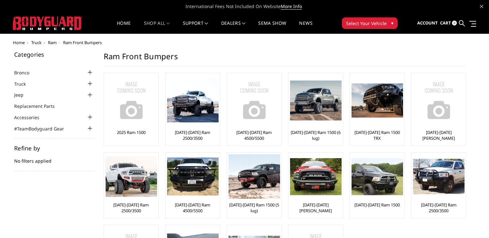 Image resolution: width=489 pixels, height=238 pixels. I want to click on a: Replacement Parts, so click(38, 106).